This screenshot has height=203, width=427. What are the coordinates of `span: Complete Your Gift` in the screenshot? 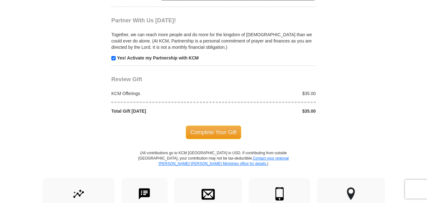 It's located at (213, 132).